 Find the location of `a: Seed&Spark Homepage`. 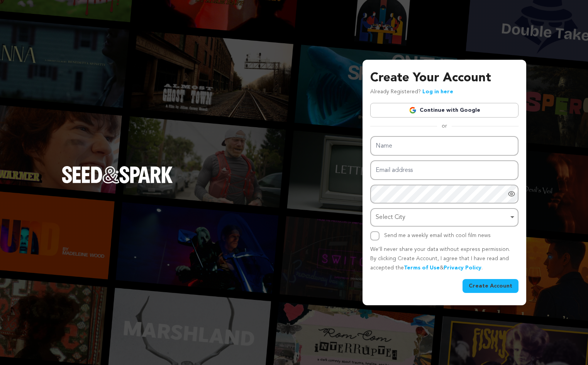

a: Seed&Spark Homepage is located at coordinates (117, 182).